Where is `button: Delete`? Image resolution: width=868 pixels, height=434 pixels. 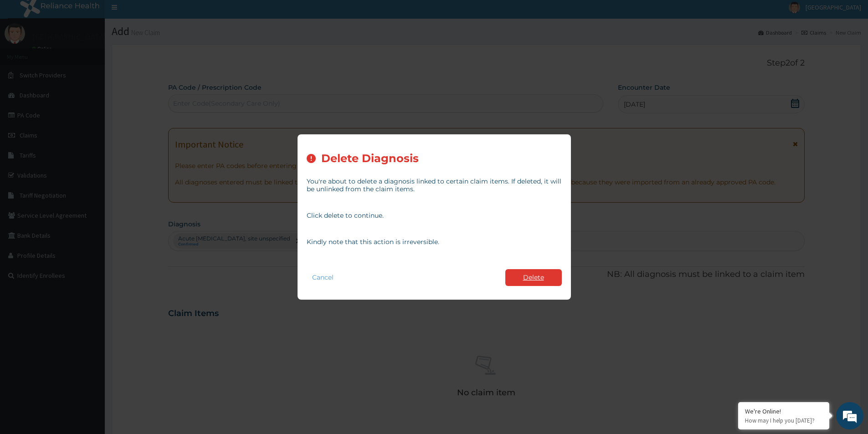 button: Delete is located at coordinates (533, 277).